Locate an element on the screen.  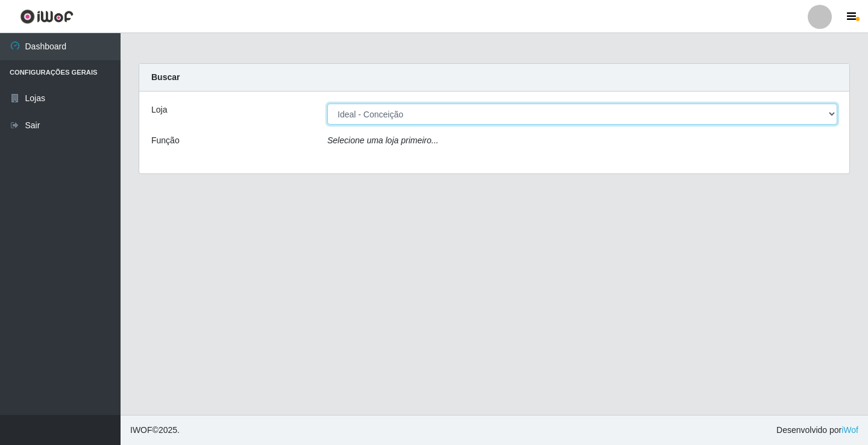
a: iWof is located at coordinates (849, 430).